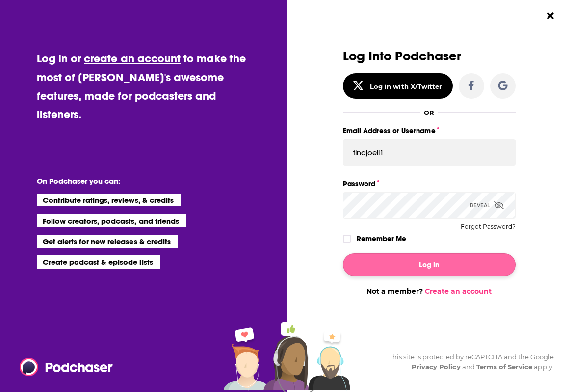 The image size is (574, 392). I want to click on div: Not a member?, so click(429, 291).